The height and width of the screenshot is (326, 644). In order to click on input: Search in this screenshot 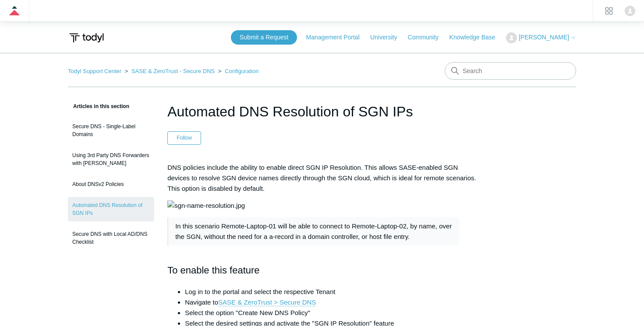, I will do `click(510, 71)`.